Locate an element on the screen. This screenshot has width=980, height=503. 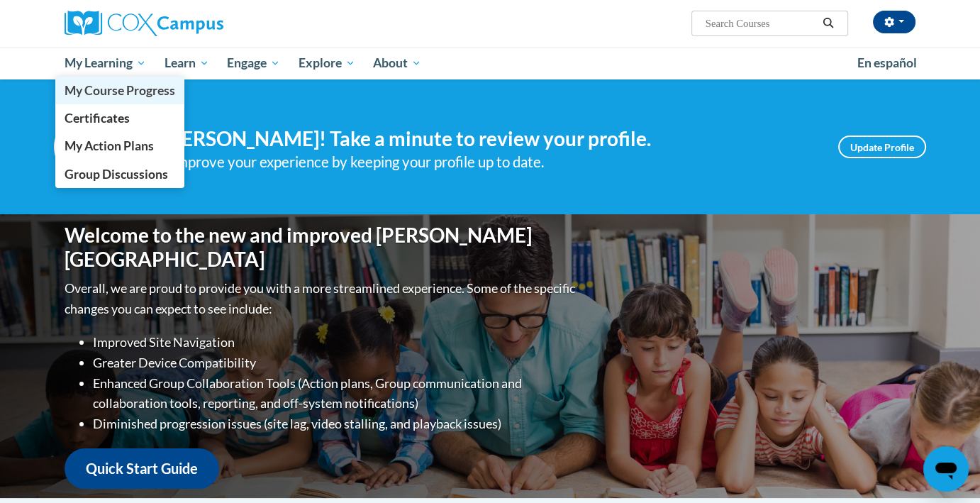
li: Diminished progression issues (site lag, video stalling, and playback issues) is located at coordinates (335, 424).